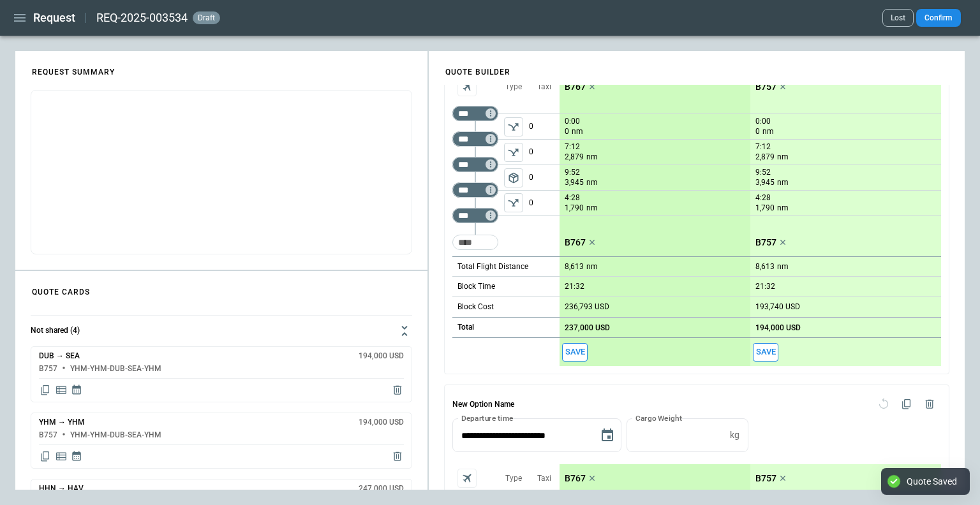 Image resolution: width=980 pixels, height=505 pixels. What do you see at coordinates (54, 18) in the screenshot?
I see `h1: Request` at bounding box center [54, 18].